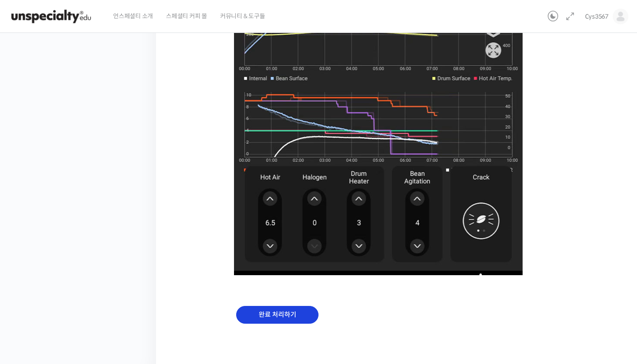 The image size is (637, 364). What do you see at coordinates (84, 291) in the screenshot?
I see `span: 대화` at bounding box center [84, 291].